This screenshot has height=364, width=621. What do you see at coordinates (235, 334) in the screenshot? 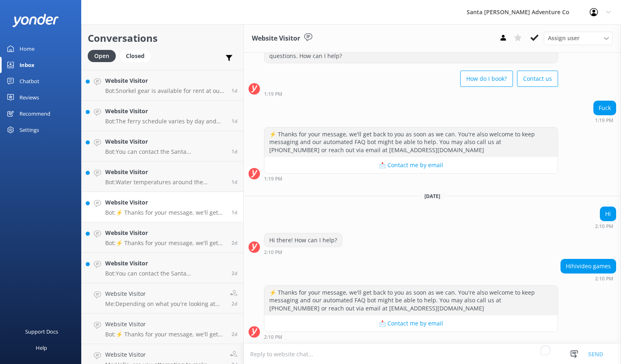
I see `span: Sep 05 2025 11:03am (UTC -07:00) America/Tijuana` at bounding box center [235, 334].